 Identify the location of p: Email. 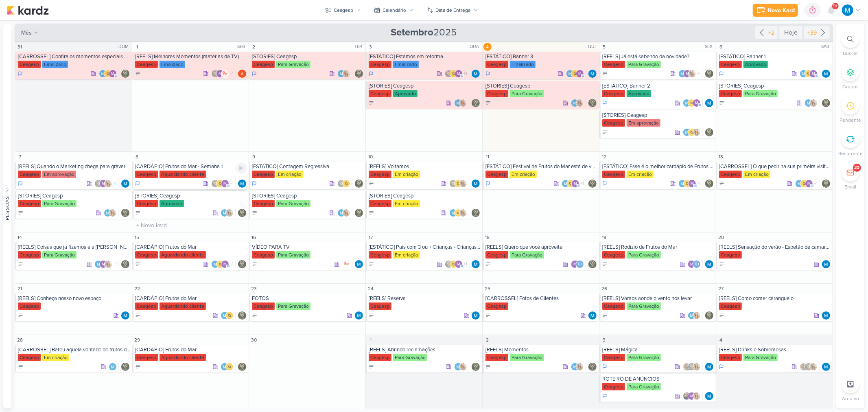
(851, 187).